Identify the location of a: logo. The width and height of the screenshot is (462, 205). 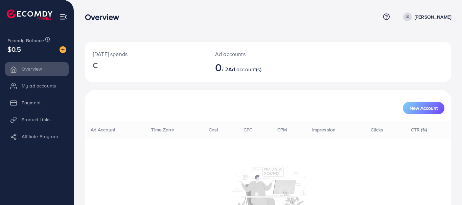
(29, 15).